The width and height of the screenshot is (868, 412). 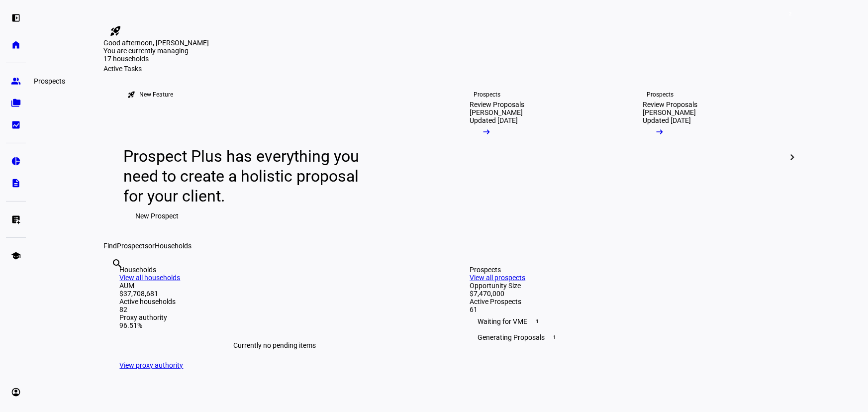 I want to click on a: View all households, so click(x=150, y=278).